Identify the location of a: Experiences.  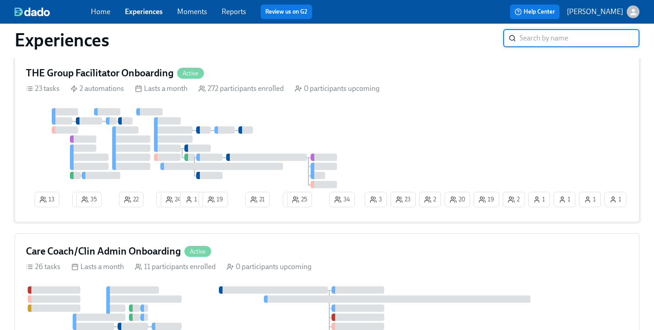
(144, 11).